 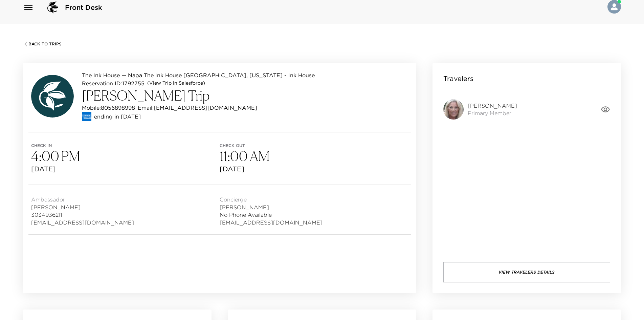 What do you see at coordinates (108, 108) in the screenshot?
I see `p: Mobile: 8056898998` at bounding box center [108, 108].